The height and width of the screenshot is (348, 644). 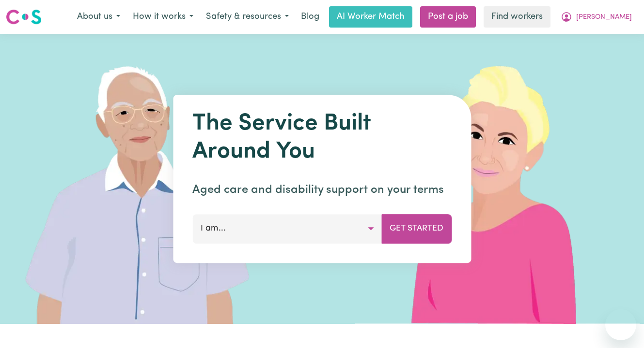 I want to click on button: Safety & resources, so click(x=247, y=17).